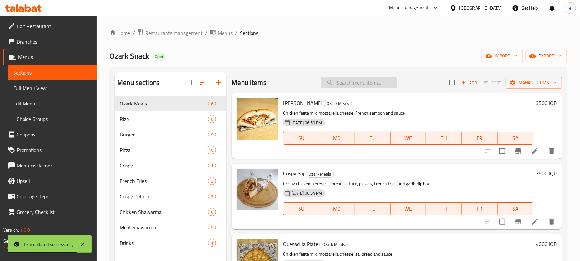 Image resolution: width=580 pixels, height=261 pixels. Describe the element at coordinates (337, 138) in the screenshot. I see `span: MO` at that location.